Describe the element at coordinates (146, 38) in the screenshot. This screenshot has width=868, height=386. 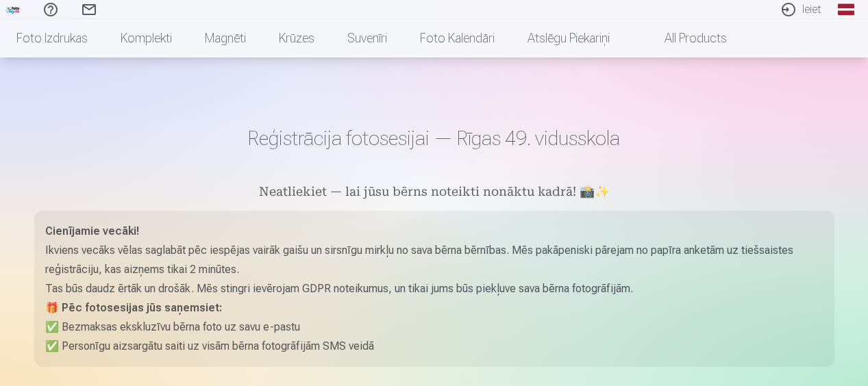
I see `a: Komplekti` at that location.